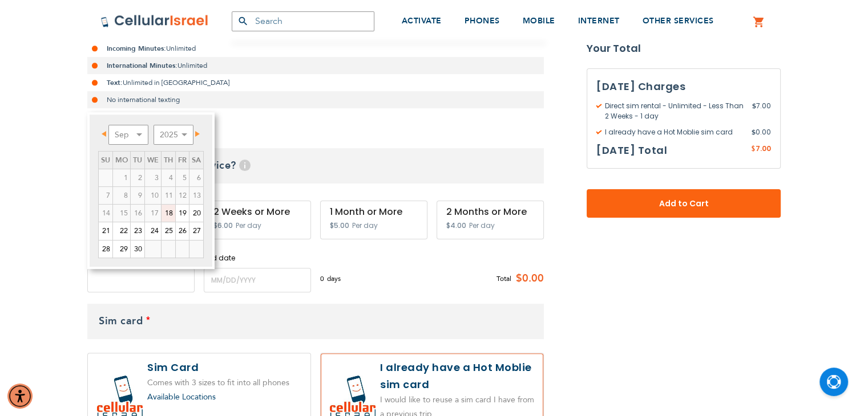  What do you see at coordinates (121, 160) in the screenshot?
I see `span: Monday` at bounding box center [121, 160].